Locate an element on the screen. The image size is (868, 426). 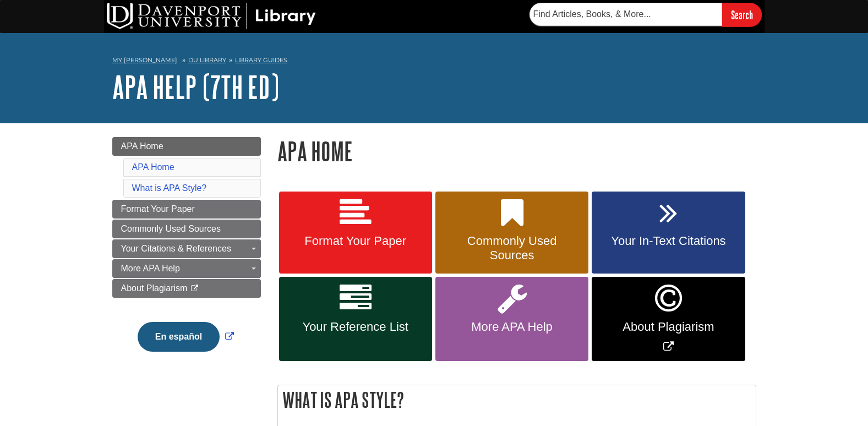
a: DU Library is located at coordinates (207, 60).